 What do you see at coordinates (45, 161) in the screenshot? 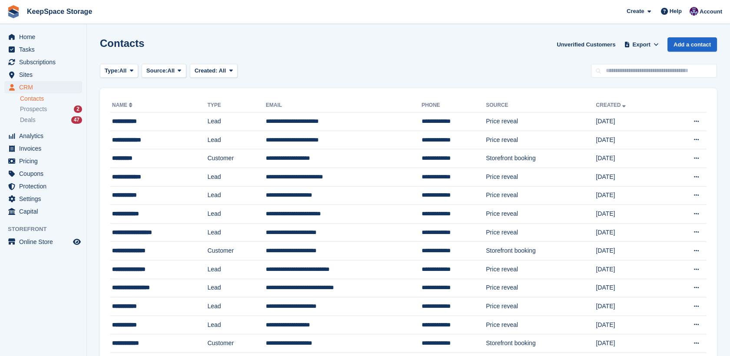
I see `span: Pricing` at bounding box center [45, 161].